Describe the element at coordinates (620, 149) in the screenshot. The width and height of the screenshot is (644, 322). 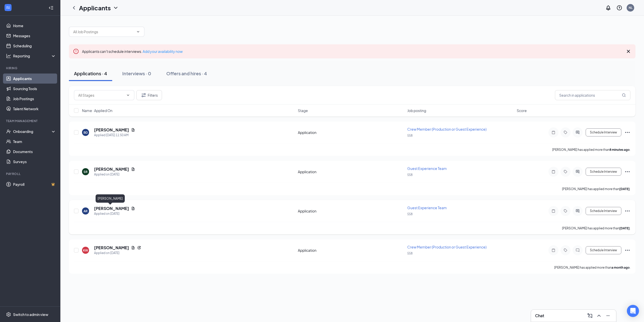
I see `b: 8 minutes ago` at that location.